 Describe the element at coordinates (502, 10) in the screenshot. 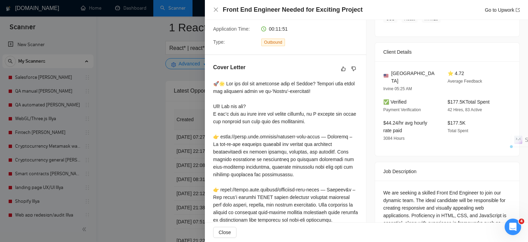

I see `a: Go to Upworkexport` at that location.